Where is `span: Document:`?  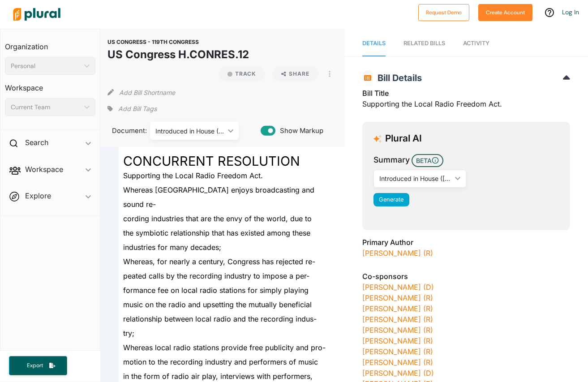
span: Document: is located at coordinates (123, 131).